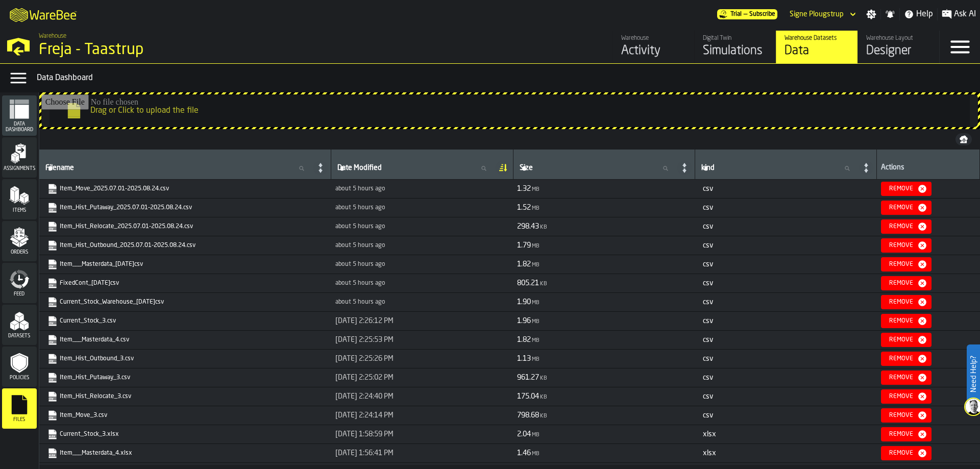 The image size is (980, 469). What do you see at coordinates (422, 226) in the screenshot?
I see `div: Updated: 8/28/2025, 9:48:26 AM Created: 8/28/2025, 9:48:26 AM` at bounding box center [422, 226].